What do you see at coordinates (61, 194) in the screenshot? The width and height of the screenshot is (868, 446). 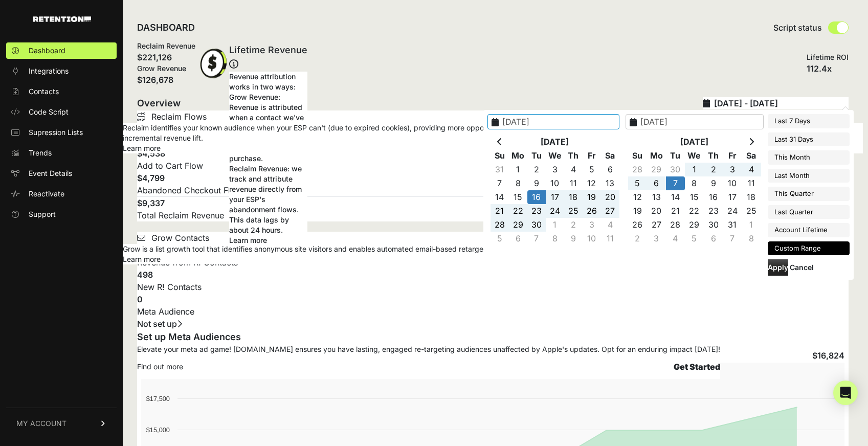 I see `a: Reactivate` at bounding box center [61, 194].